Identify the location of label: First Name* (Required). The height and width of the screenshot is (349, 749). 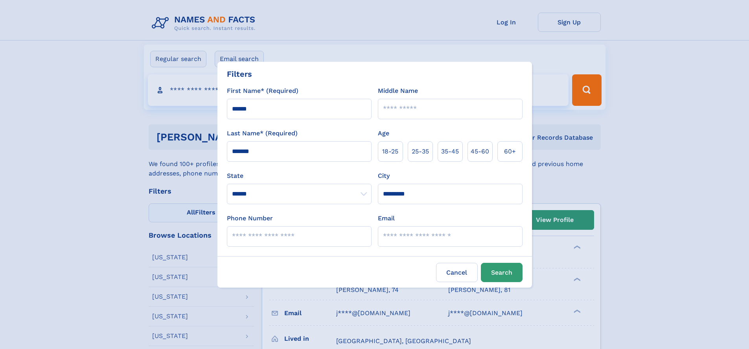
(263, 91).